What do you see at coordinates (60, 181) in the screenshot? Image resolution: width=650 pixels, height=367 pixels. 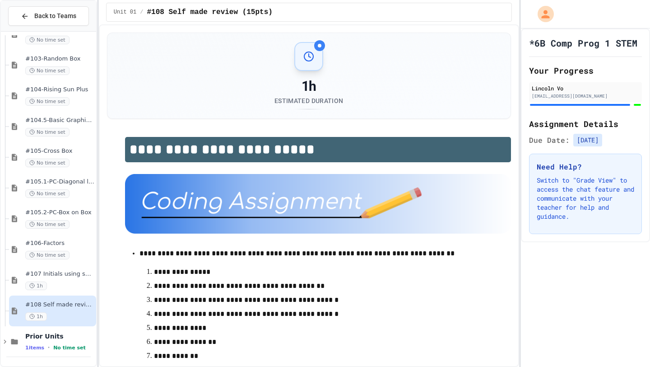 I see `span: #105.1-PC-Diagonal line` at bounding box center [60, 181].